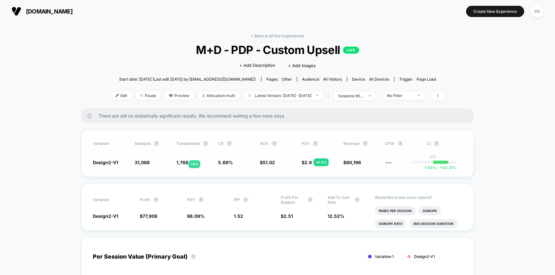 The width and height of the screenshot is (555, 275). Describe the element at coordinates (336, 216) in the screenshot. I see `span: 12.52 %` at that location.